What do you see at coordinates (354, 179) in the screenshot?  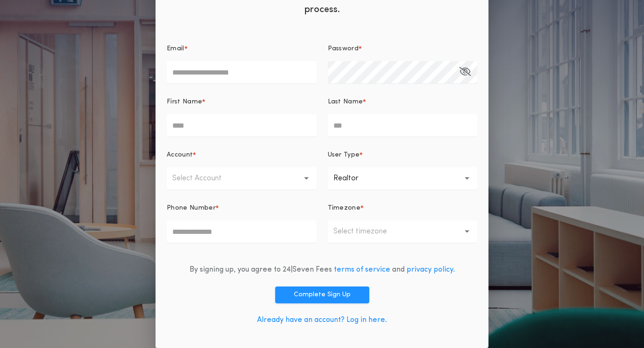 I see `p: Realtor` at bounding box center [354, 179].